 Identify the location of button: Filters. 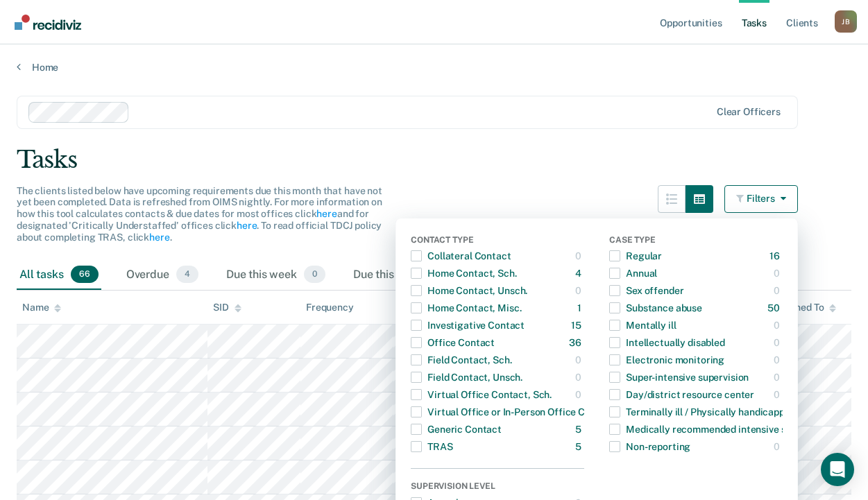
(762, 199).